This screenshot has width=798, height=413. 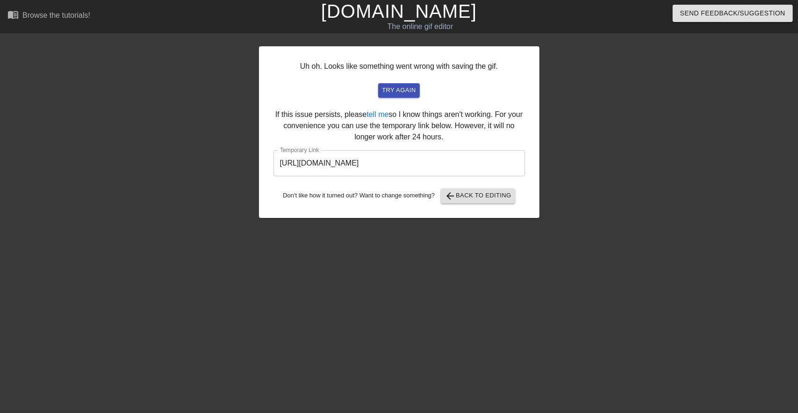 I want to click on a: tell me, so click(x=377, y=114).